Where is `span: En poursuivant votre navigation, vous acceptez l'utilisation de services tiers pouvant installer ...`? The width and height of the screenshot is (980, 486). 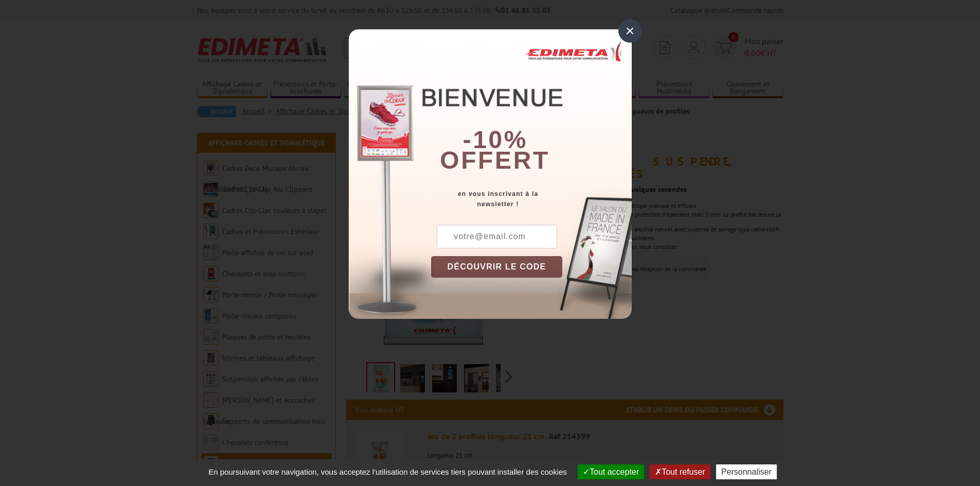 span: En poursuivant votre navigation, vous acceptez l'utilisation de services tiers pouvant installer ... is located at coordinates (387, 472).